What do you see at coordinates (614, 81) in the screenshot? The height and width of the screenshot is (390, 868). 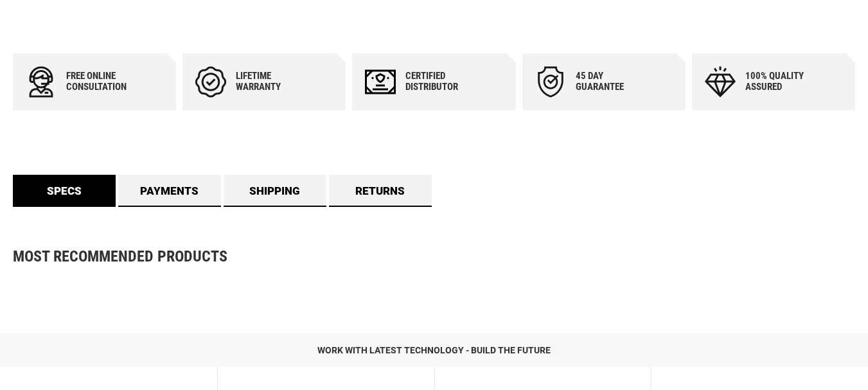 I see `div: 45 day Guarantee` at bounding box center [614, 81].